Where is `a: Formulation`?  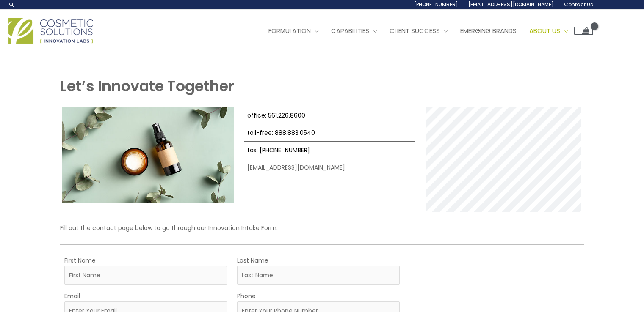 a: Formulation is located at coordinates (293, 31).